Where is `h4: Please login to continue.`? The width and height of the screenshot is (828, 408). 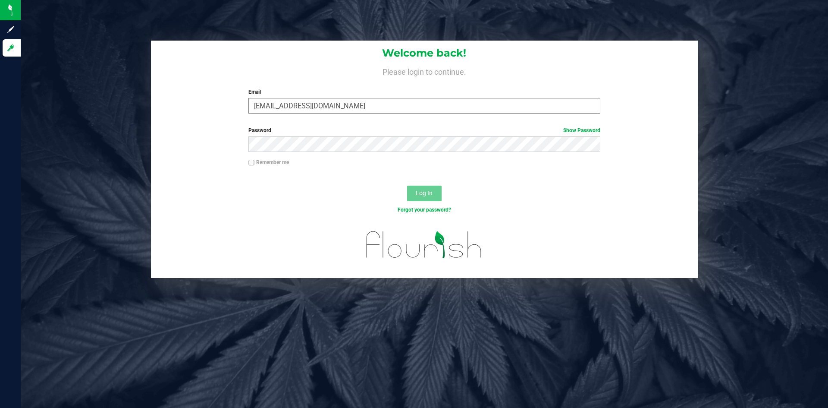 h4: Please login to continue. is located at coordinates (424, 71).